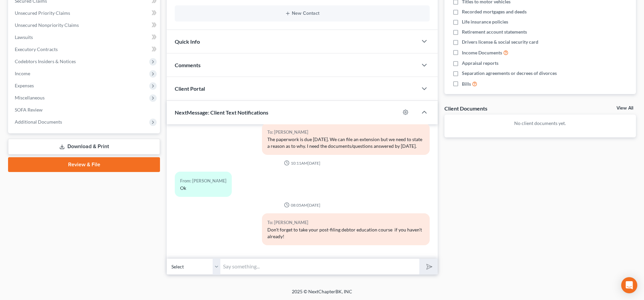 The image size is (644, 300). I want to click on span: Recorded mortgages and deeds, so click(494, 12).